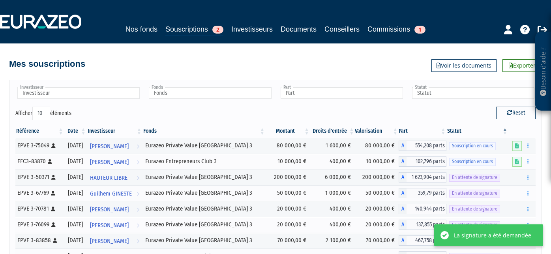 The image size is (551, 254). Describe the element at coordinates (39, 224) in the screenshot. I see `div: EPVE 3-76099` at that location.